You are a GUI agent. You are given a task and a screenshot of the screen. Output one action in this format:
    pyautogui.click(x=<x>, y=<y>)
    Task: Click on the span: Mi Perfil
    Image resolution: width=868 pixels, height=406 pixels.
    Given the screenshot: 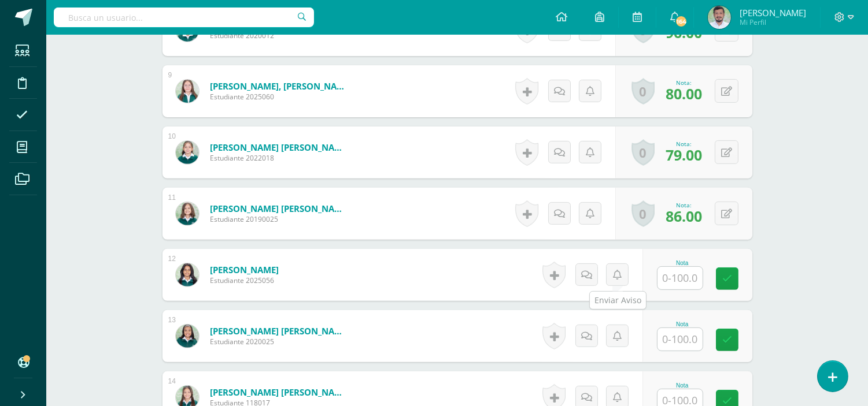 What is the action you would take?
    pyautogui.click(x=773, y=22)
    